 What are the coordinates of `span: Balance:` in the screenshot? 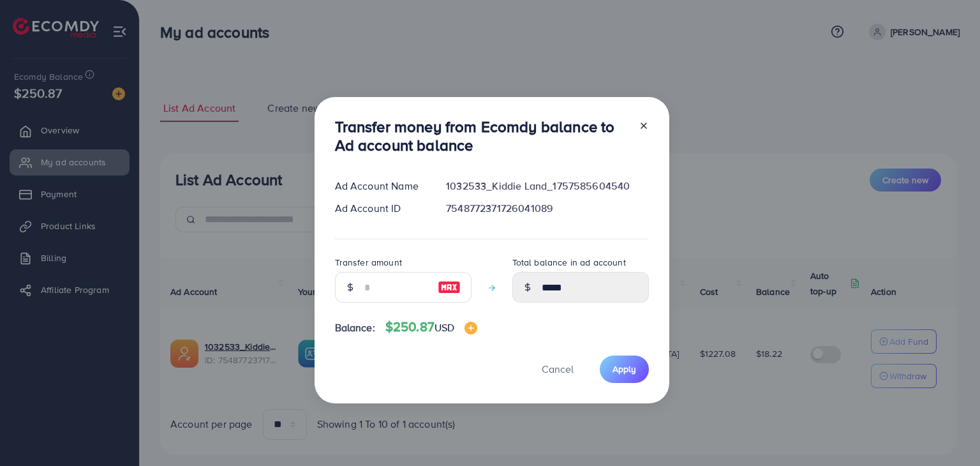 It's located at (354, 327).